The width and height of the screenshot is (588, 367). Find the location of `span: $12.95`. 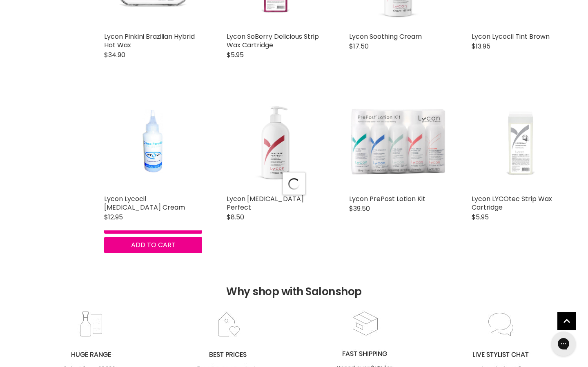

span: $12.95 is located at coordinates (113, 217).